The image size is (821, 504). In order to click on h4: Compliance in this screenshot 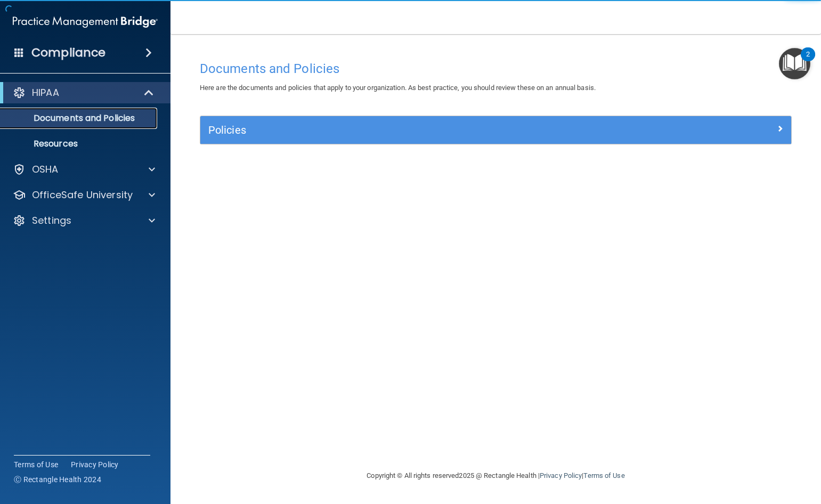, I will do `click(68, 53)`.